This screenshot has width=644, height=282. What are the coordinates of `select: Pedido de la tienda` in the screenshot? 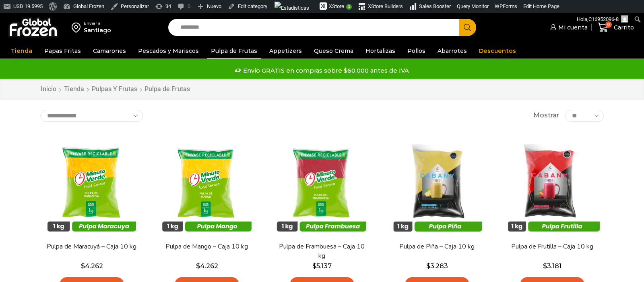 It's located at (91, 116).